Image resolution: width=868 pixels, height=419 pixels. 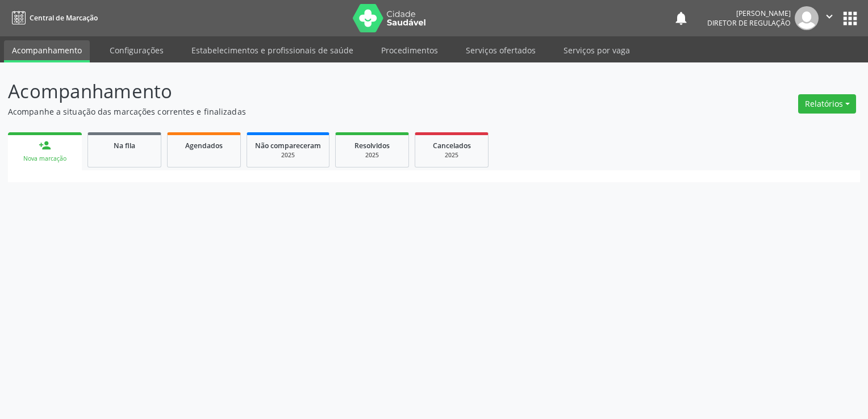 What do you see at coordinates (850, 18) in the screenshot?
I see `button: apps` at bounding box center [850, 18].